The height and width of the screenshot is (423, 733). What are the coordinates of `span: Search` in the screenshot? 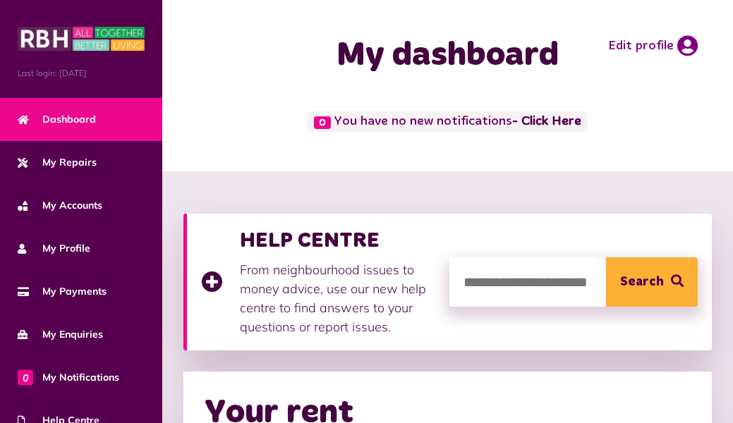 It's located at (642, 282).